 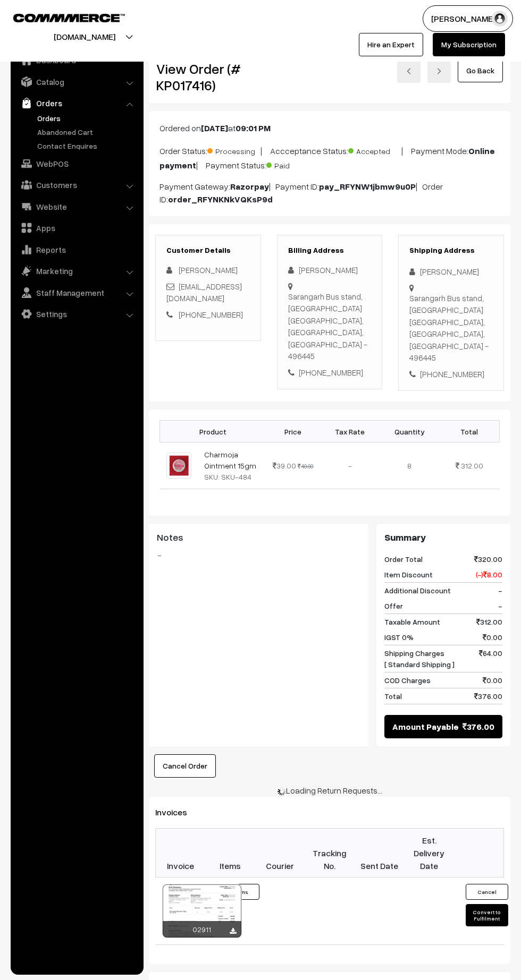 I want to click on strike: 40.00, so click(x=306, y=466).